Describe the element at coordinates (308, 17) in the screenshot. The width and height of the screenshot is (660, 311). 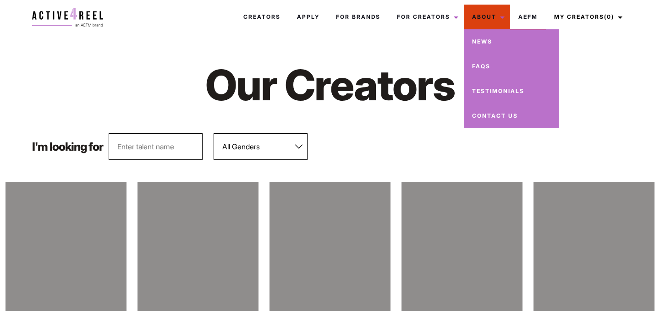
I see `a: Apply` at that location.